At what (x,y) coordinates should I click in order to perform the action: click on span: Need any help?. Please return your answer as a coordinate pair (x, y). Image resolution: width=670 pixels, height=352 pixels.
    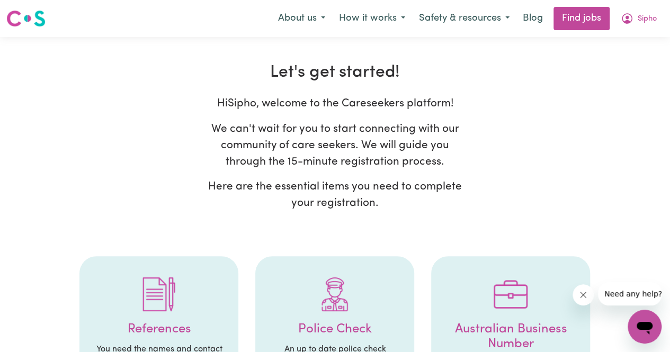
    Looking at the image, I should click on (35, 12).